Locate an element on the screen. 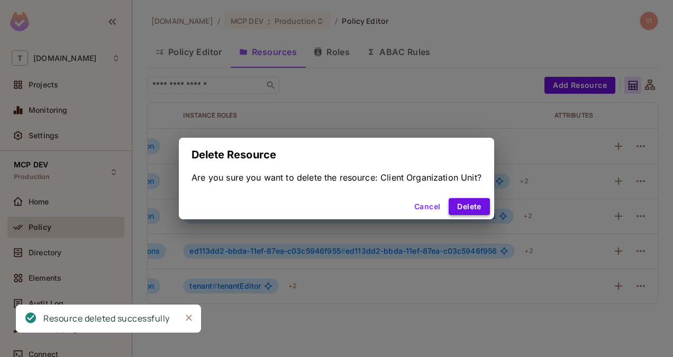 The image size is (673, 357). button: Delete is located at coordinates (469, 206).